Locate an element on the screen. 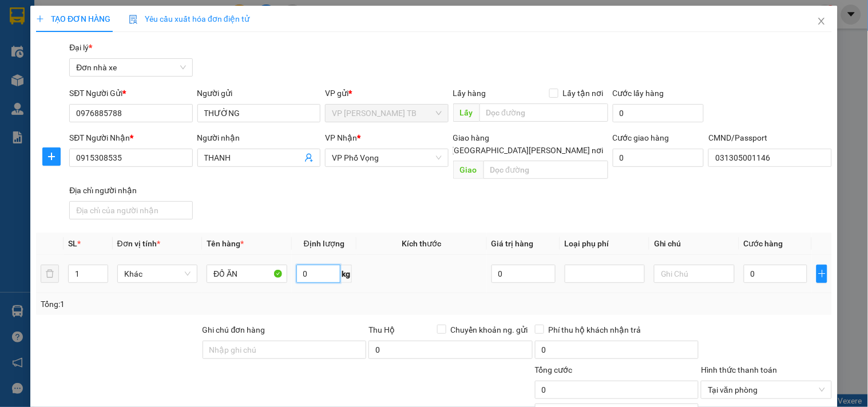 This screenshot has width=868, height=407. th: Loại phụ phí is located at coordinates (605, 244).